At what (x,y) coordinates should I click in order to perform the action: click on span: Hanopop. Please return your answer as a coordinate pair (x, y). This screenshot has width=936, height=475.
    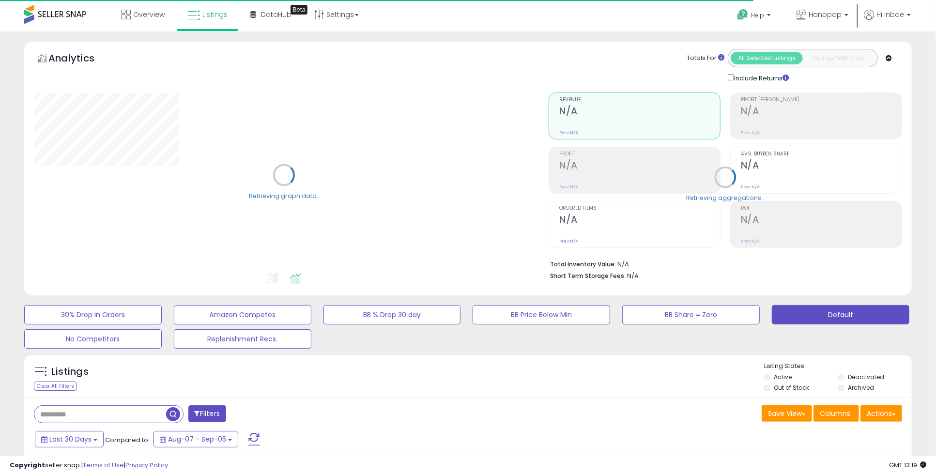
    Looking at the image, I should click on (825, 15).